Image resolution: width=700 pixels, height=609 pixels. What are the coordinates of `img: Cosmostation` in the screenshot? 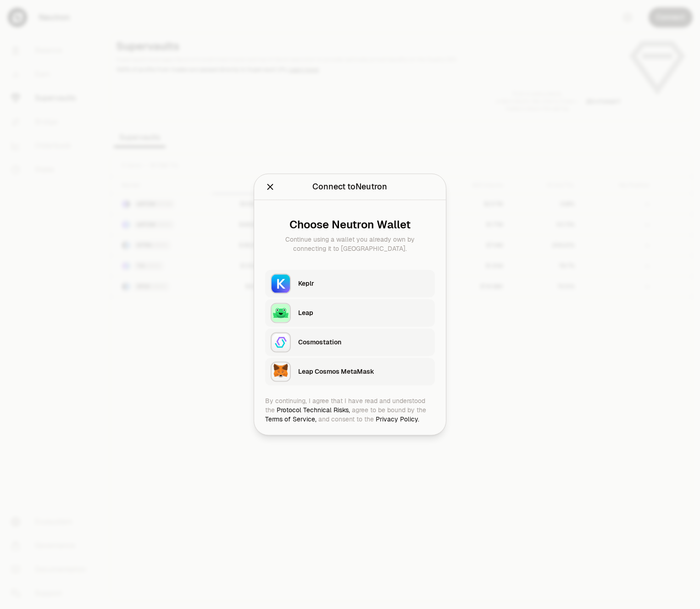 It's located at (280, 342).